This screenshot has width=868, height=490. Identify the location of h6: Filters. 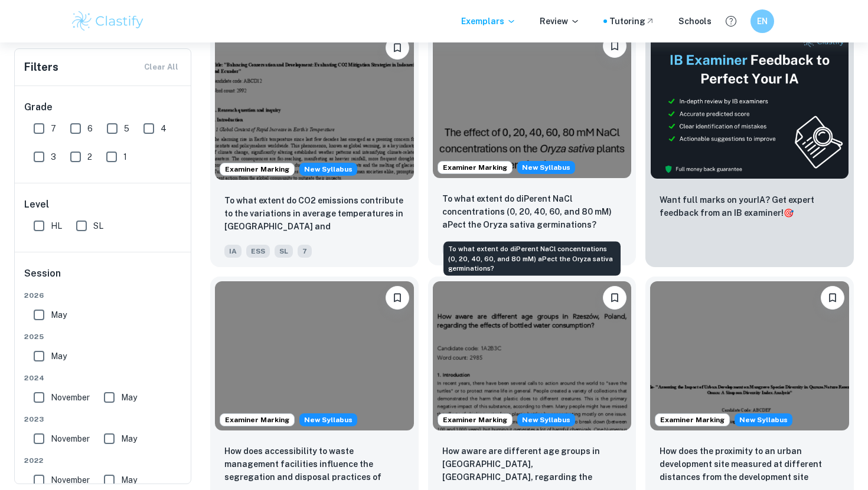
(41, 67).